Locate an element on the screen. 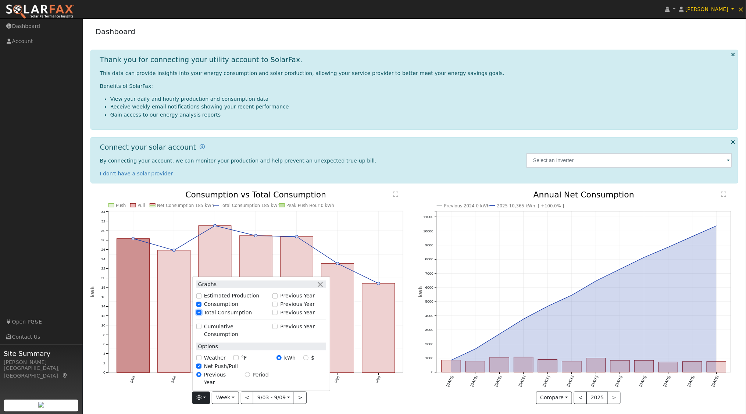 Image resolution: width=746 pixels, height=414 pixels. span: By connecting your account, we can monitor your production and help prevent an unexpected true-up... is located at coordinates (238, 161).